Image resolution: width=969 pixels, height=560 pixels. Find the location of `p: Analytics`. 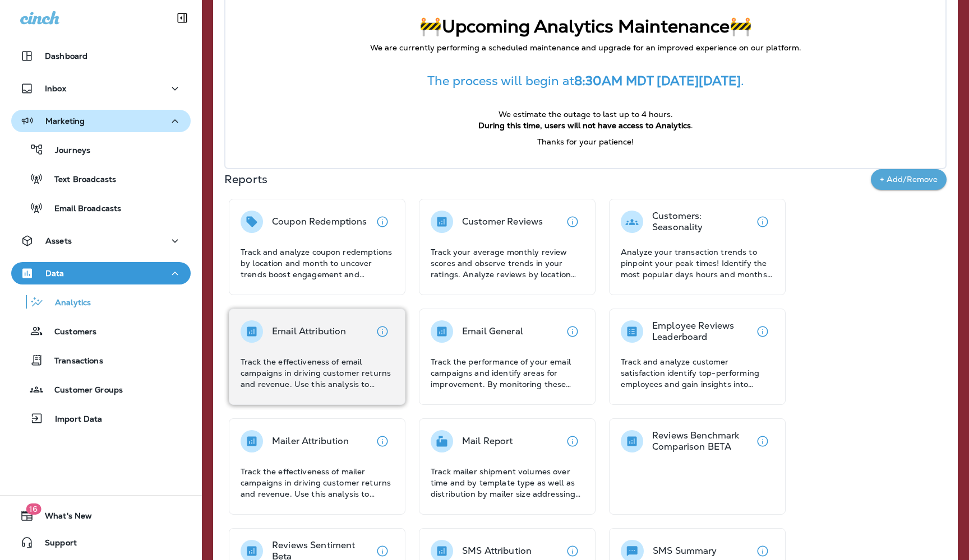

p: Analytics is located at coordinates (67, 303).